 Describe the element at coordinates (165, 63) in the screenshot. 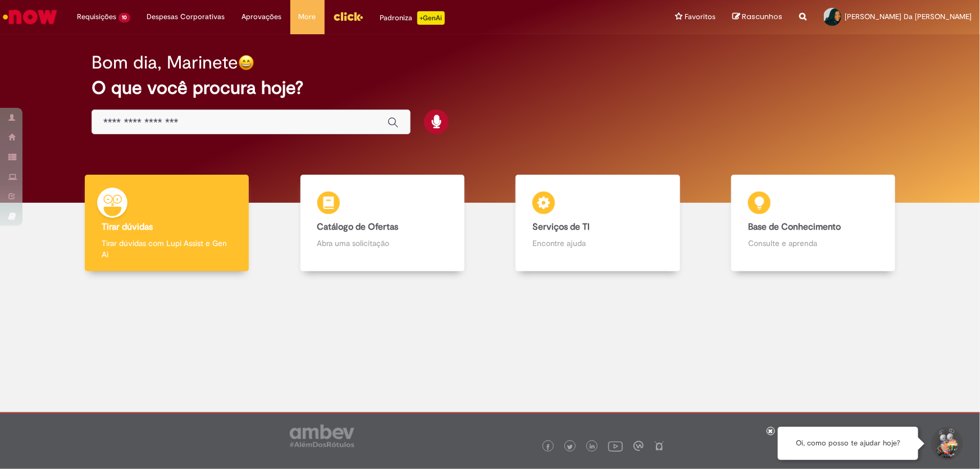

I see `h2: Bom dia, Marinete` at that location.